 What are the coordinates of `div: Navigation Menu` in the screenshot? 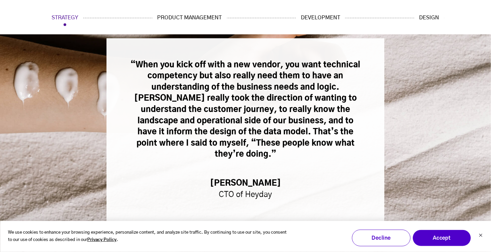 It's located at (245, 18).